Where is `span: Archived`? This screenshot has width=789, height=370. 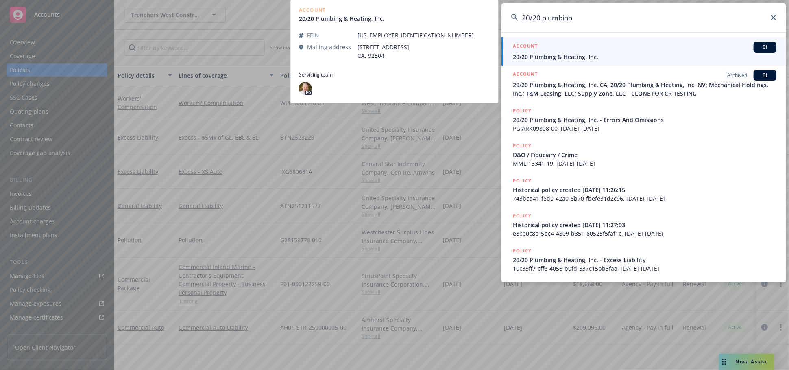 span: Archived is located at coordinates (737, 75).